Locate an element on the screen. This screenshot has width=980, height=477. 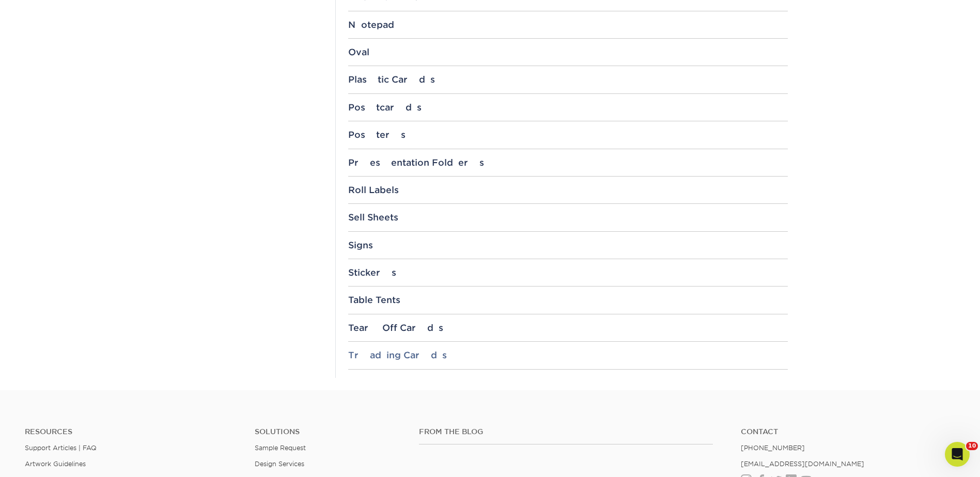
div: Postcards is located at coordinates (568, 107).